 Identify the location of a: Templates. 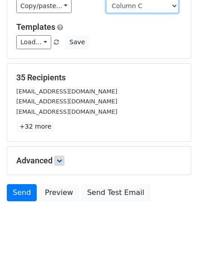
(36, 27).